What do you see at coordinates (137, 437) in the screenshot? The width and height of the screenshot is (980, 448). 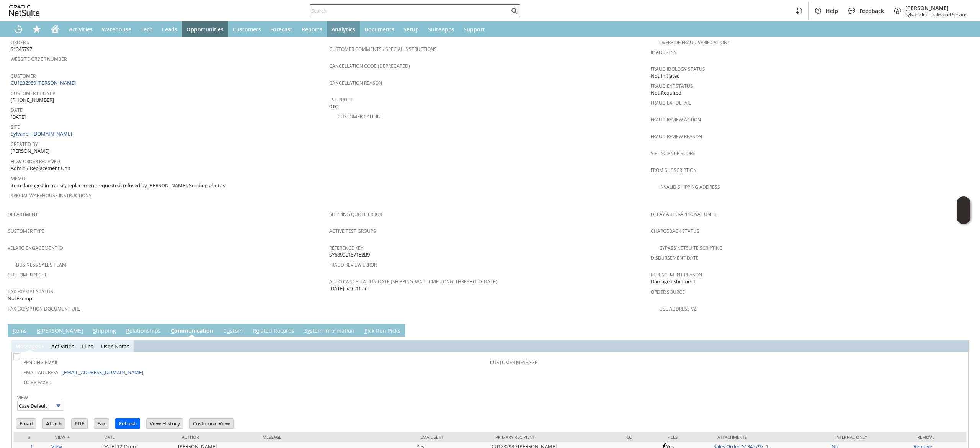 I see `div: Date` at bounding box center [137, 437].